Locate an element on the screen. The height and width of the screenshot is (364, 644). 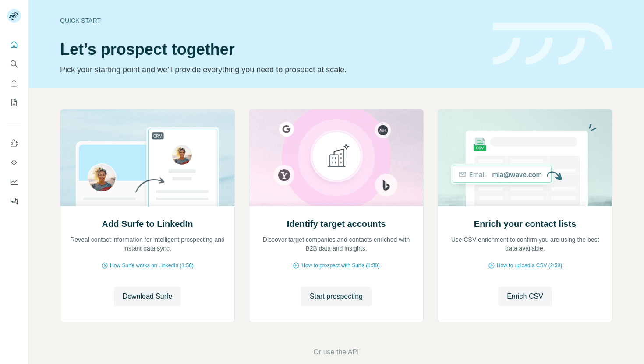
span: How to upload a CSV (2:59) is located at coordinates (530, 265).